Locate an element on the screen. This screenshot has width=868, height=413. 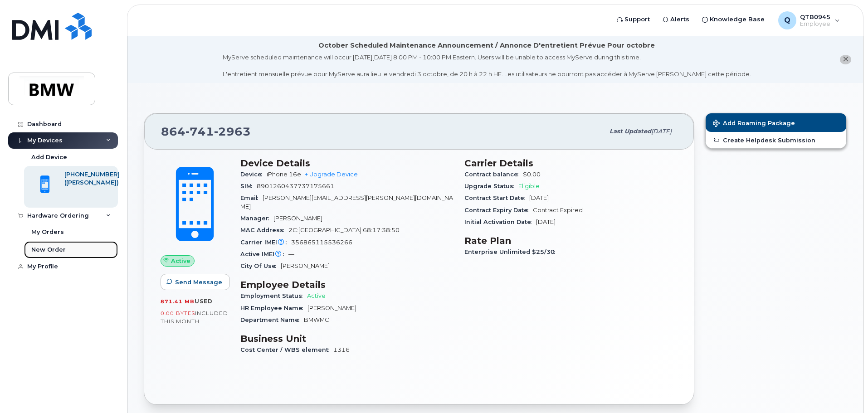
span: Send Message is located at coordinates (198, 282).